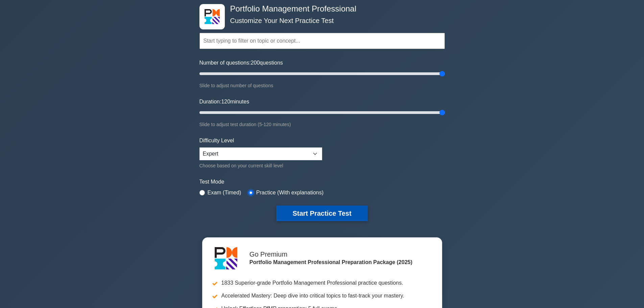 Image resolution: width=644 pixels, height=308 pixels. I want to click on div: Slide to adjust test duration (5-120 minutes), so click(322, 125).